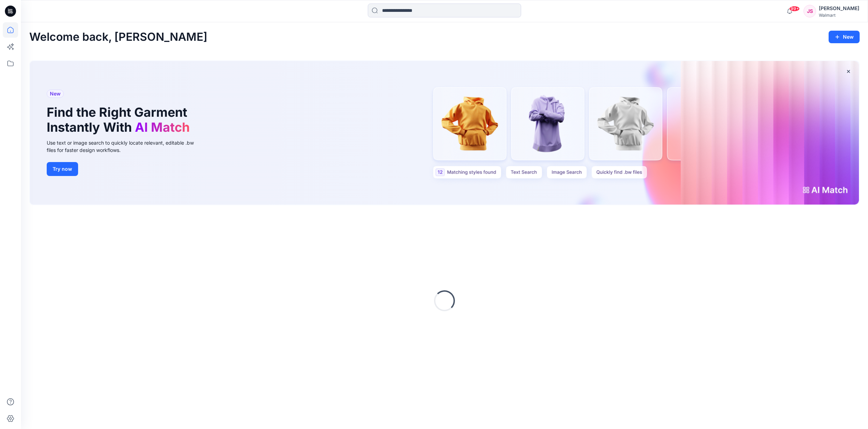 This screenshot has height=429, width=868. I want to click on div: JS, so click(810, 11).